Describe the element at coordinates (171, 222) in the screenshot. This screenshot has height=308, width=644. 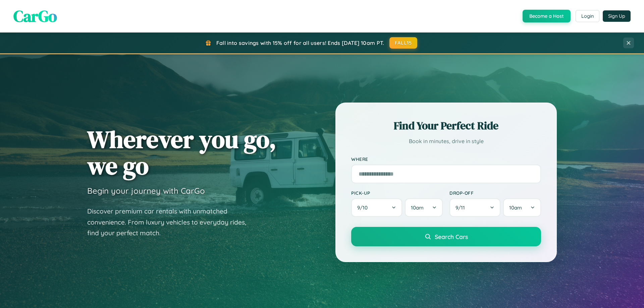
I see `p: Discover premium car rentals with unmatched convenience. From luxury vehicles to everyday rides, ...` at that location.